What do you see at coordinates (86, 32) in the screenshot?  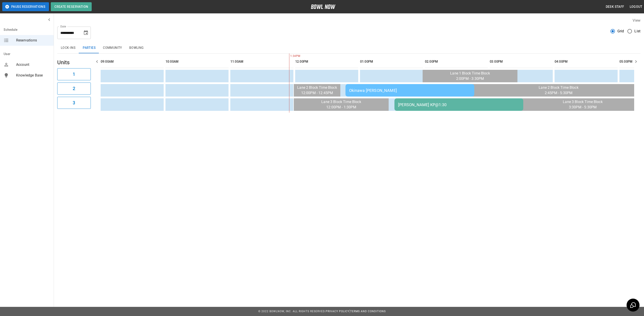 I see `button: Choose date, selected date is Sep 14, 2025` at bounding box center [86, 32].